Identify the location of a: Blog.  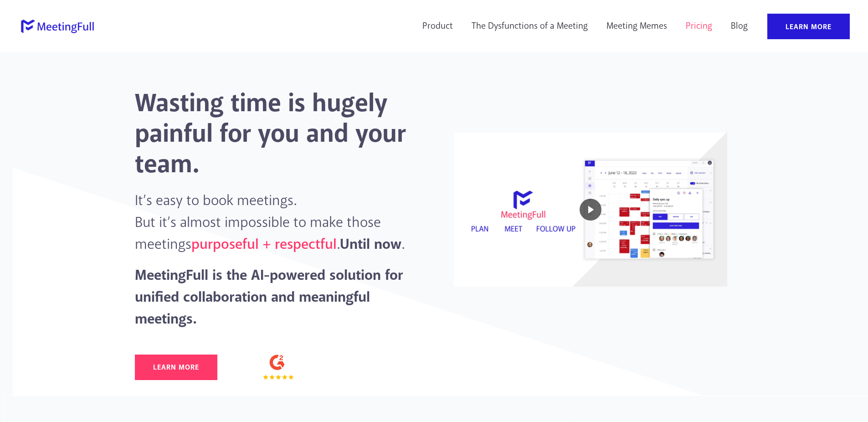
(739, 27).